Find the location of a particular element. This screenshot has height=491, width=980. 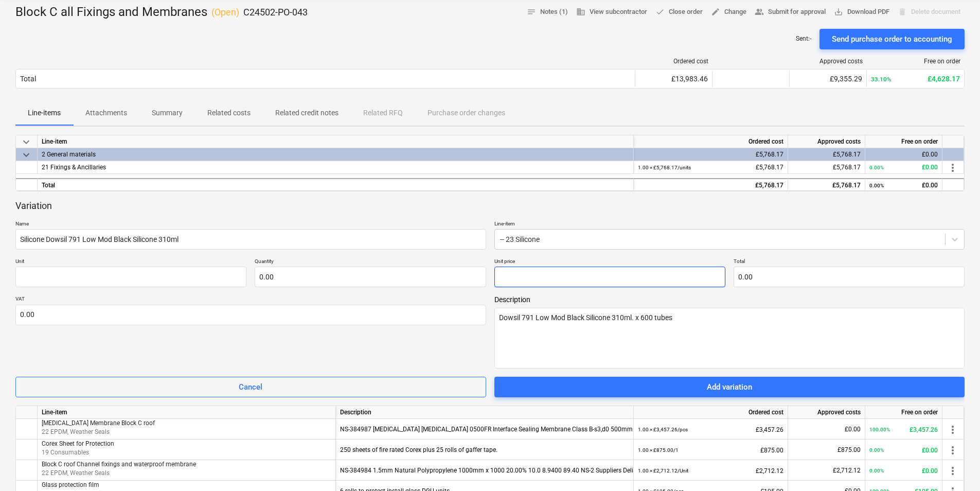

p: Quantity is located at coordinates (370, 262).